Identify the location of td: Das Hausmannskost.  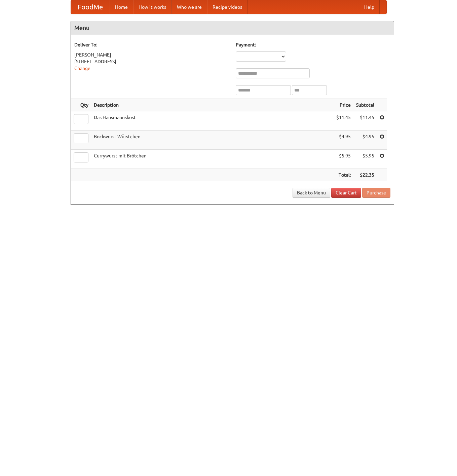
(212, 121).